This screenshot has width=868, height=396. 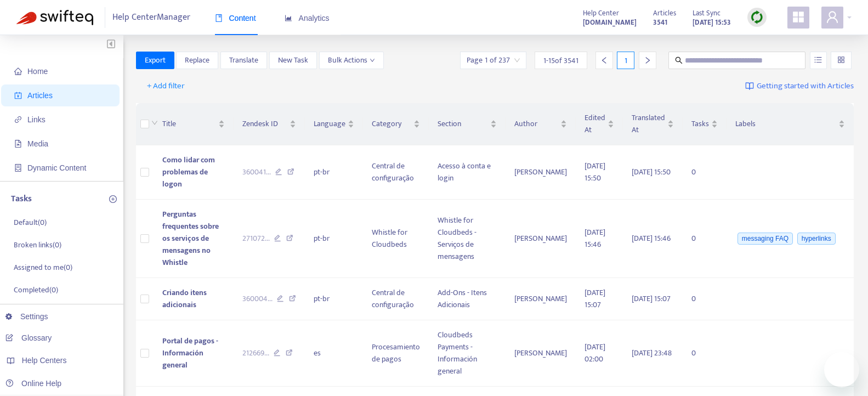 I want to click on span: Last Sync, so click(x=707, y=14).